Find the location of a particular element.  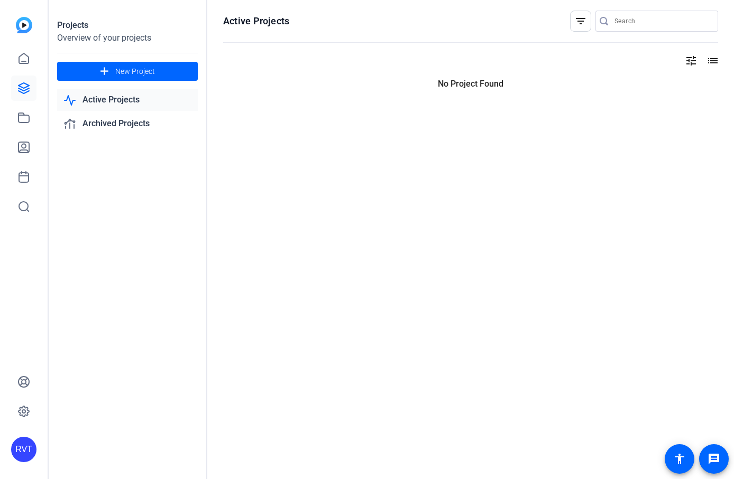

mat-icon: tune is located at coordinates (691, 61).